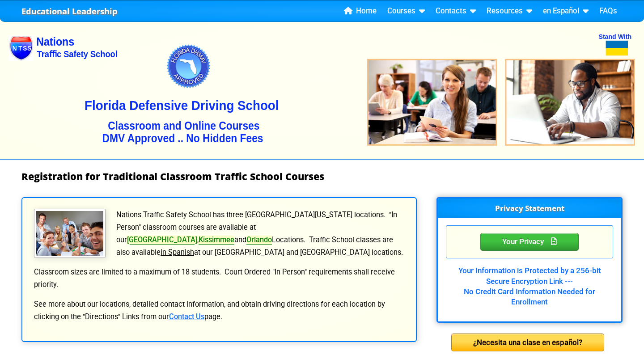  What do you see at coordinates (360, 11) in the screenshot?
I see `a: Home` at bounding box center [360, 11].